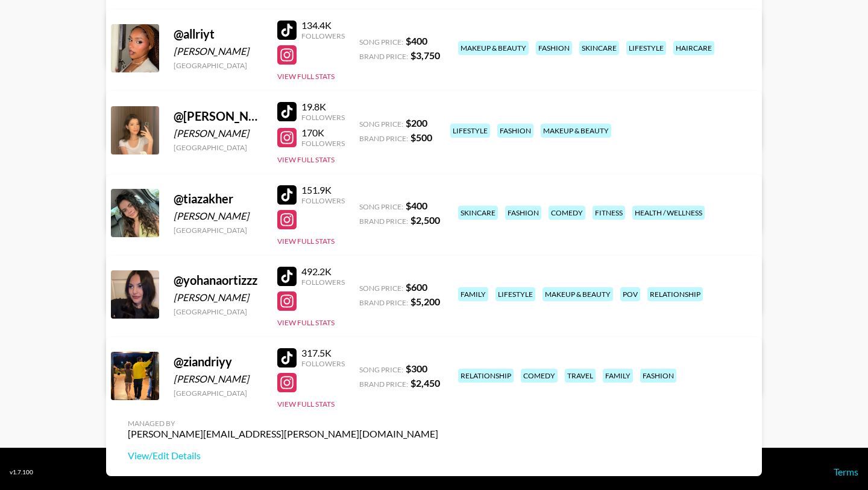 Image resolution: width=868 pixels, height=490 pixels. I want to click on strong: $ 200, so click(417, 122).